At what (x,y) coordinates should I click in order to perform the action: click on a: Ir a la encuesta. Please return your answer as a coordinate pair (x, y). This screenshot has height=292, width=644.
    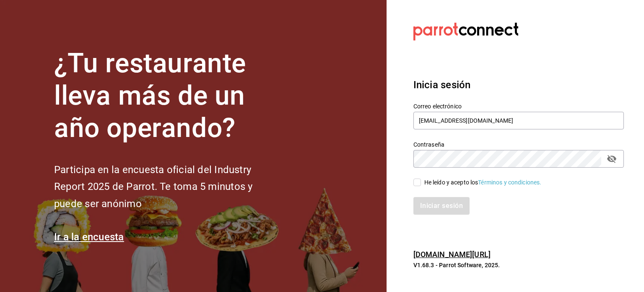
    Looking at the image, I should click on (89, 237).